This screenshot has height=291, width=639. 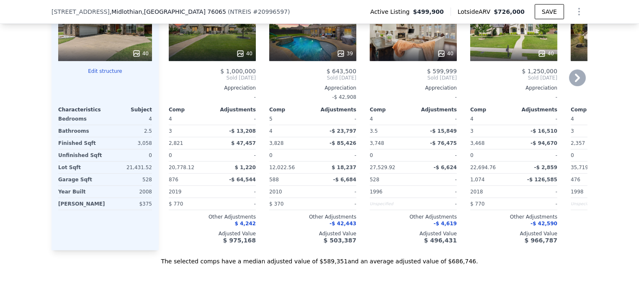 What do you see at coordinates (340, 241) in the screenshot?
I see `span: $ 503,387` at bounding box center [340, 241].